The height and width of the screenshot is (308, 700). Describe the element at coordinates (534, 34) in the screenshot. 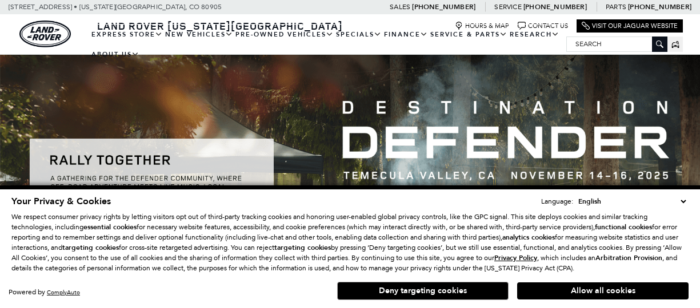

I see `a: Research` at that location.